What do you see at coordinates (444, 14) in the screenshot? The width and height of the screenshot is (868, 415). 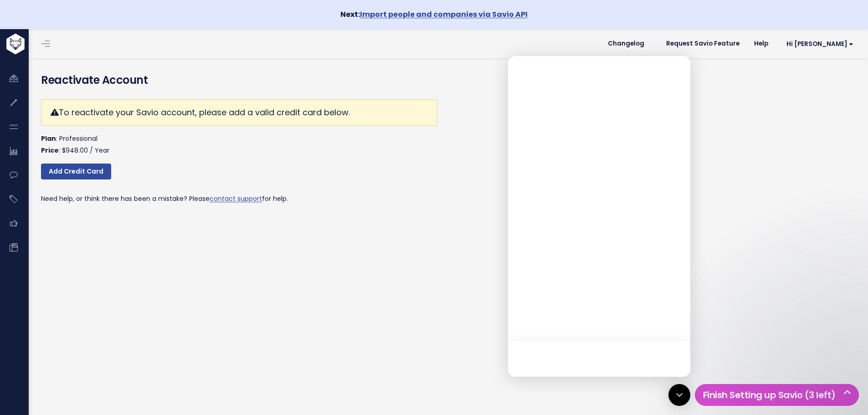 I see `a: Import people and companies via Savio API` at bounding box center [444, 14].